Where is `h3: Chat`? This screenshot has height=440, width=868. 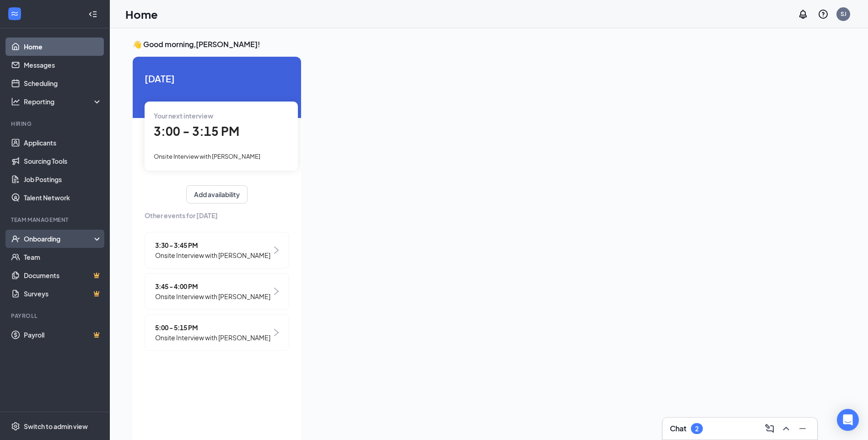 h3: Chat is located at coordinates (678, 429).